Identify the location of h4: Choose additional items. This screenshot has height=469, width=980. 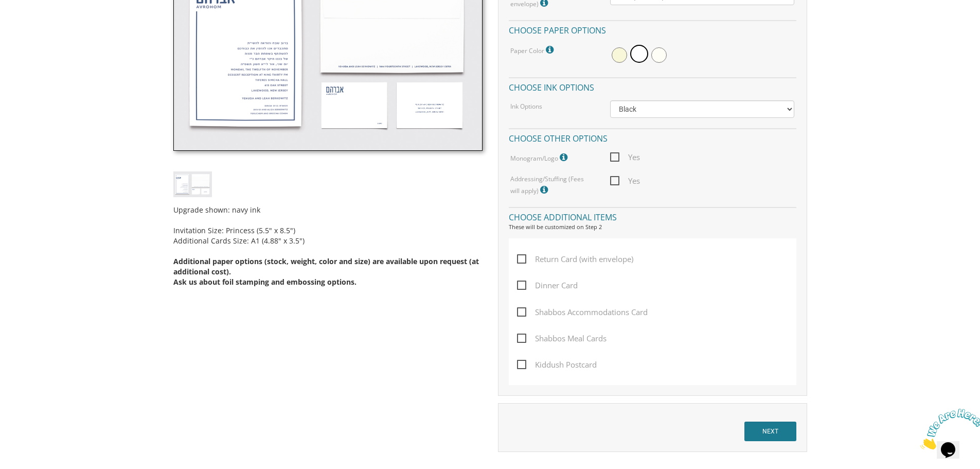
(652, 216).